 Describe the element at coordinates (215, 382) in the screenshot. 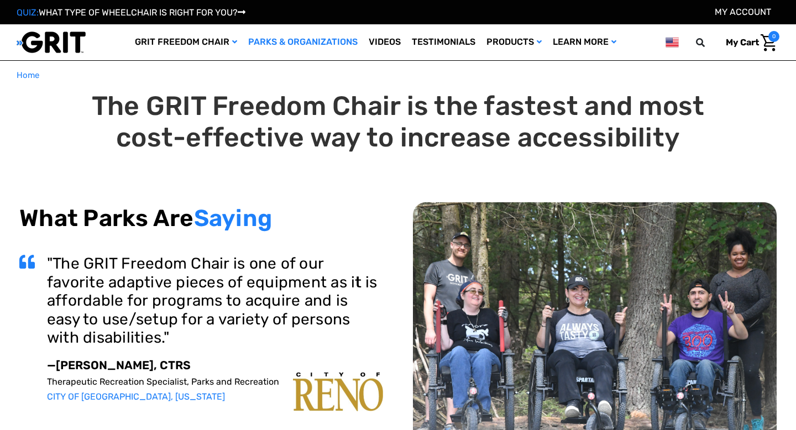

I see `p: Therapeutic Recreation Specialist, Parks and Recreation` at that location.